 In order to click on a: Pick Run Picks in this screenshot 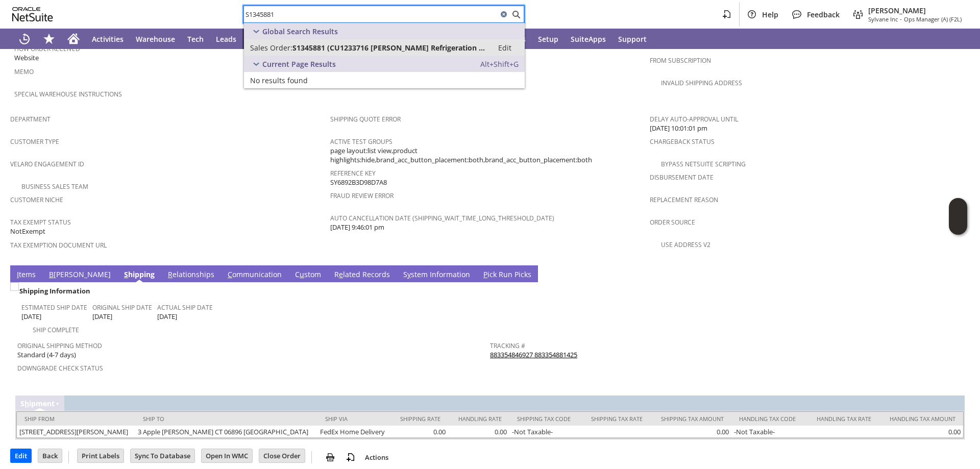, I will do `click(507, 275)`.